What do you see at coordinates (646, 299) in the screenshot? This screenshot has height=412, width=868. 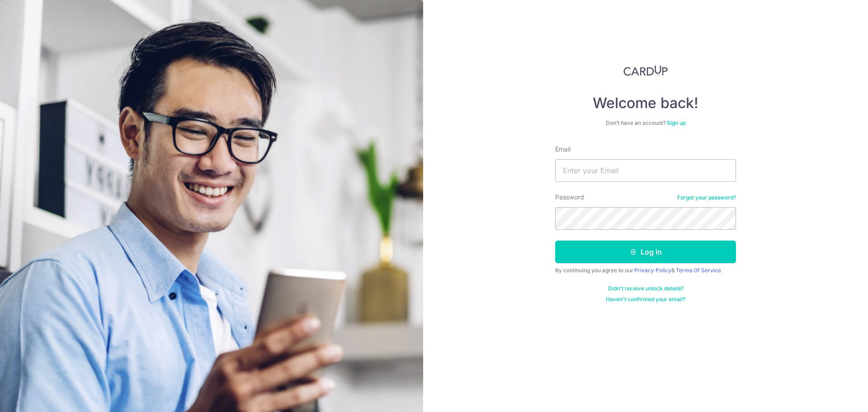 I see `a: Haven't confirmed your email?` at bounding box center [646, 299].